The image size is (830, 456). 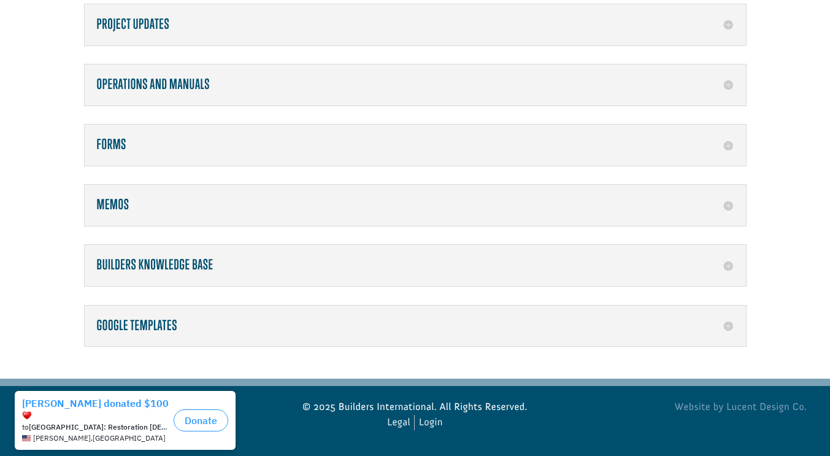 I want to click on a: Legal, so click(x=399, y=422).